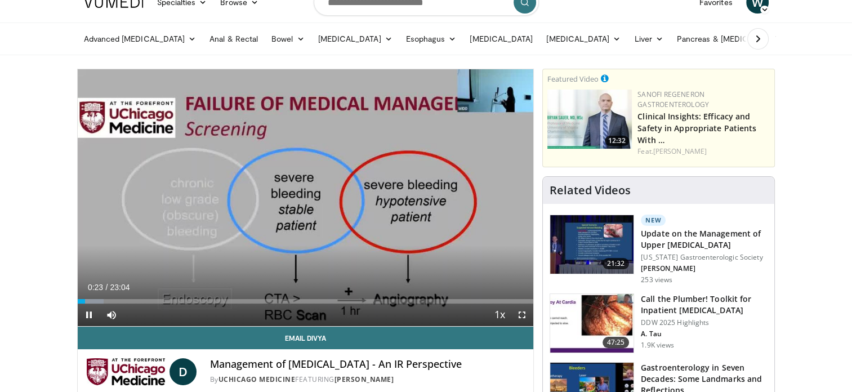 This screenshot has width=852, height=392. What do you see at coordinates (234, 39) in the screenshot?
I see `a: Anal & Rectal` at bounding box center [234, 39].